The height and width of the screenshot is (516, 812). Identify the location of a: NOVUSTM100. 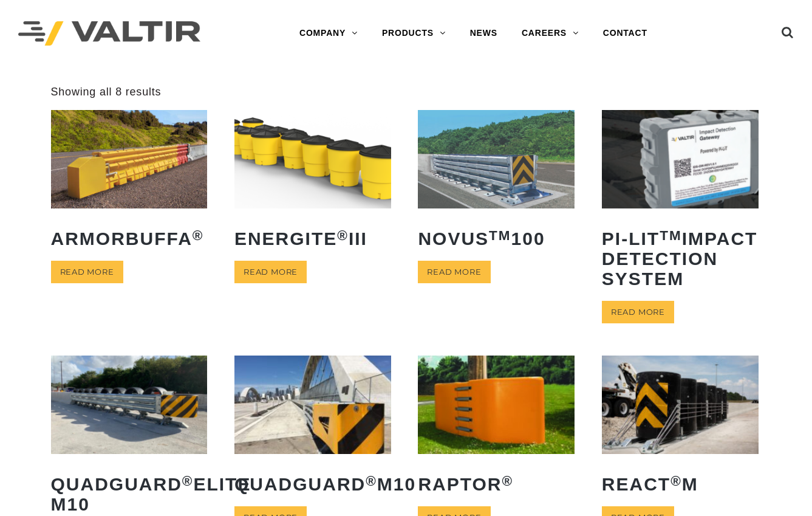
(496, 184).